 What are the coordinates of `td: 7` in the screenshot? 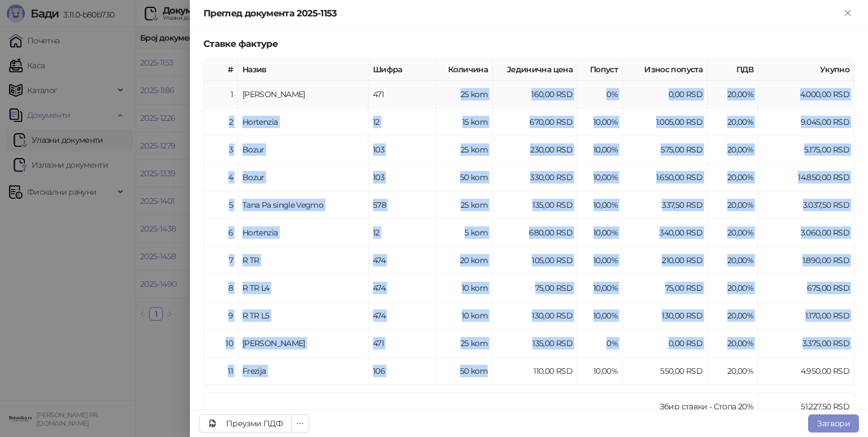 It's located at (221, 260).